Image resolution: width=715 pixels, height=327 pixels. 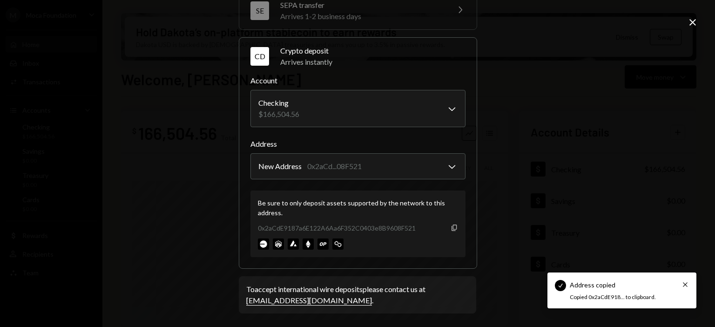 What do you see at coordinates (264, 244) in the screenshot?
I see `img: base-mainnet` at bounding box center [264, 244].